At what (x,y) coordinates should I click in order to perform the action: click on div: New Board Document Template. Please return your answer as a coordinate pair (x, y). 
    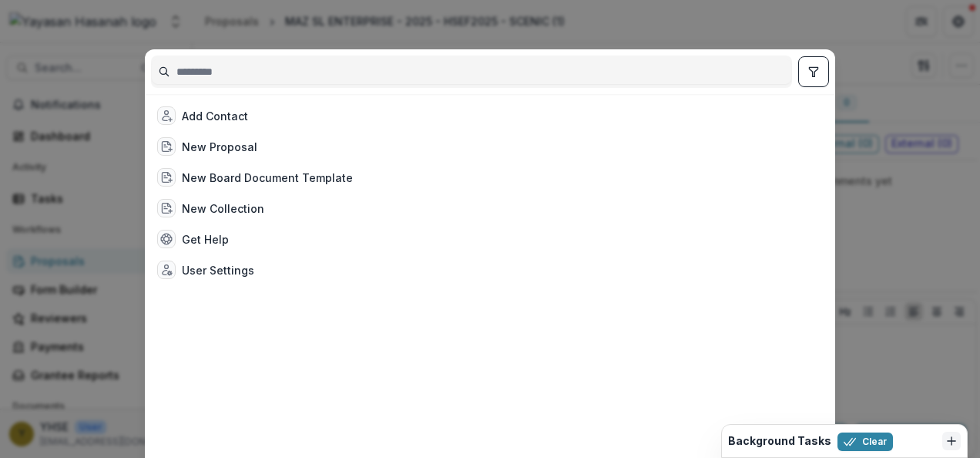
    Looking at the image, I should click on (267, 177).